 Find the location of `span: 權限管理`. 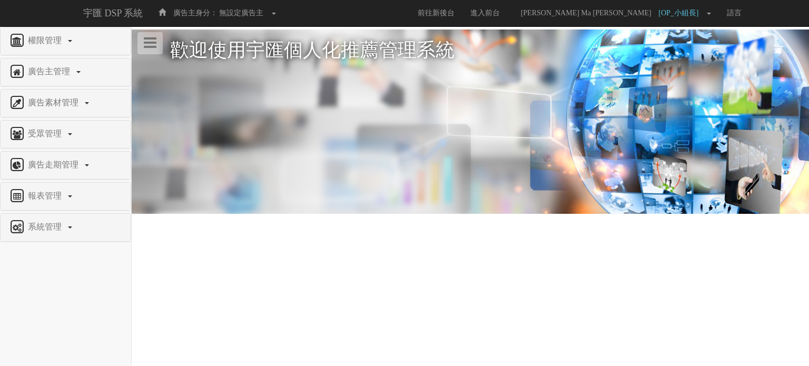

span: 權限管理 is located at coordinates (46, 40).